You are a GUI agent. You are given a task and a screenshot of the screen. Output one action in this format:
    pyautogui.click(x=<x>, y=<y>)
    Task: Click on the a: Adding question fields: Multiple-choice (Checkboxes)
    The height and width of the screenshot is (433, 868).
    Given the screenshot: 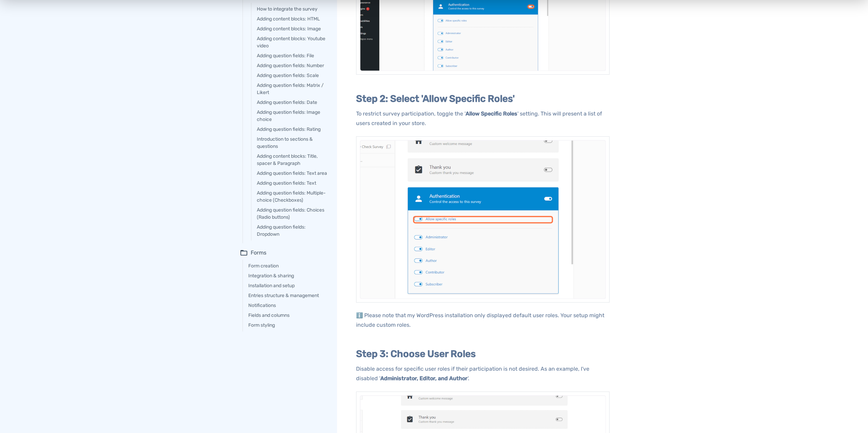 What is the action you would take?
    pyautogui.click(x=292, y=197)
    